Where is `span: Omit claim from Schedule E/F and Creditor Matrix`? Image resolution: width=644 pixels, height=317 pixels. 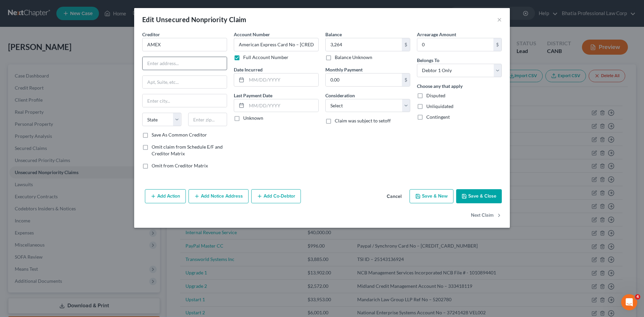
span: Omit claim from Schedule E/F and Creditor Matrix is located at coordinates (187, 150).